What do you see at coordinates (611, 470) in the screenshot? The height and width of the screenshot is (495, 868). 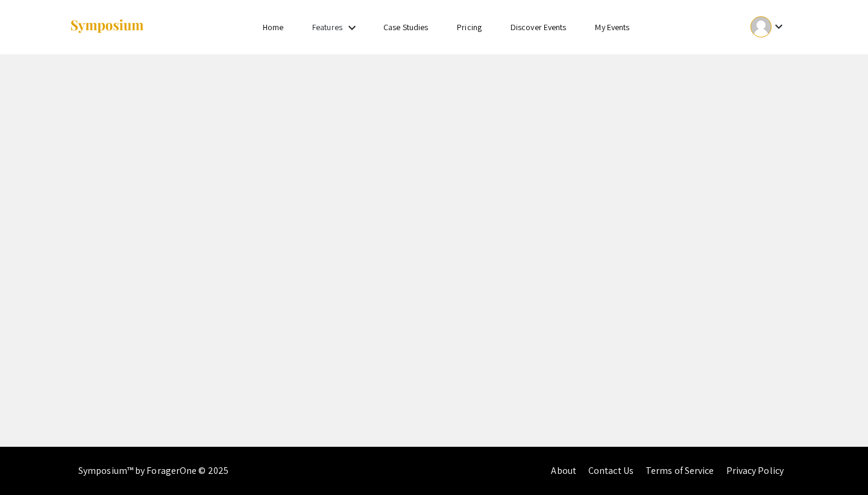 I see `a: Contact Us` at bounding box center [611, 470].